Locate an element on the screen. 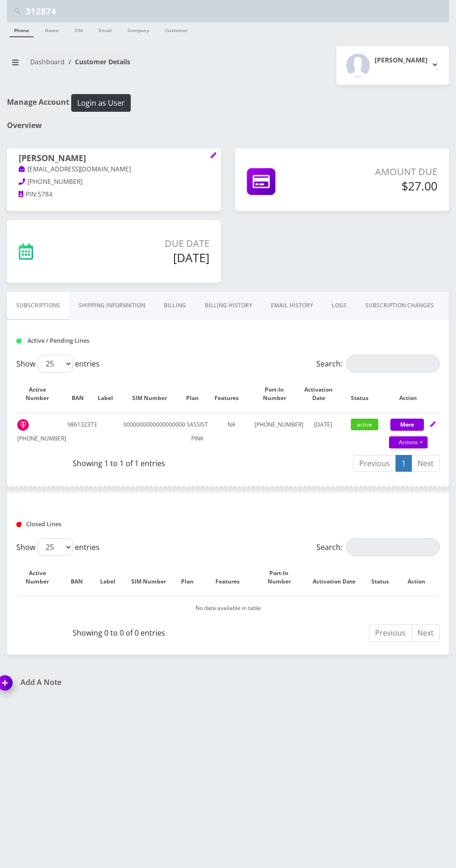 The height and width of the screenshot is (868, 456). img: Active / Pending Lines is located at coordinates (18, 341).